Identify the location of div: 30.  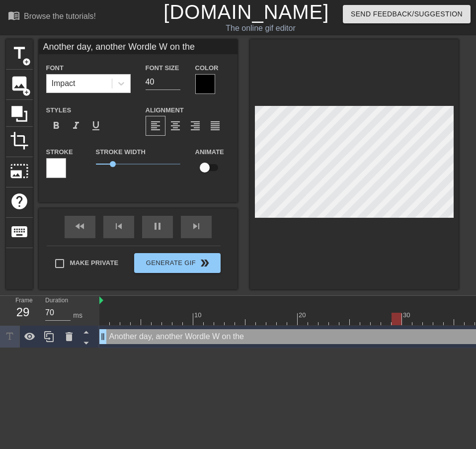
(408, 315).